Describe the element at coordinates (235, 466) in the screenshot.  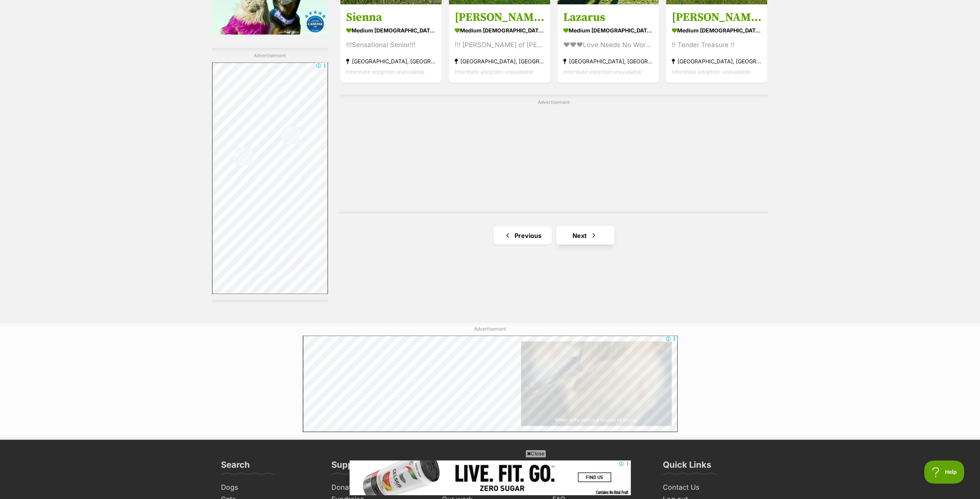
I see `h3: Search` at that location.